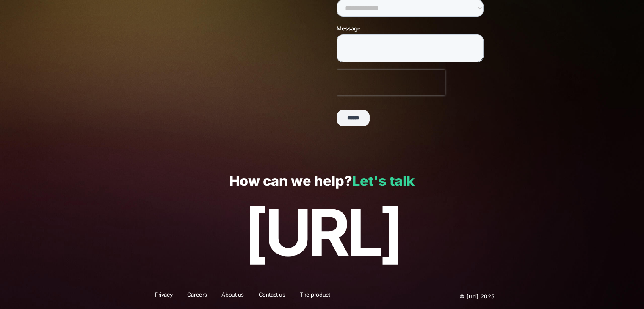 This screenshot has height=309, width=644. What do you see at coordinates (315, 296) in the screenshot?
I see `a: The product` at bounding box center [315, 296].